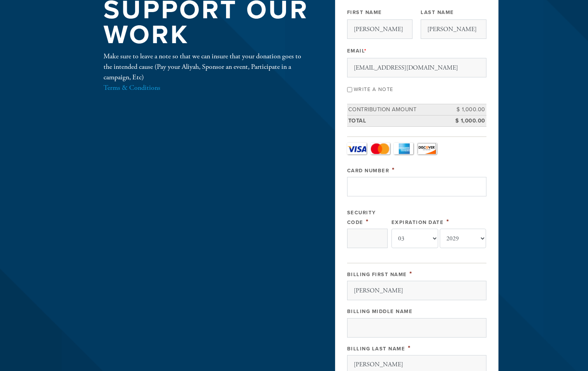 This screenshot has height=371, width=588. What do you see at coordinates (463, 239) in the screenshot?
I see `select: Expiration Date year` at bounding box center [463, 239].